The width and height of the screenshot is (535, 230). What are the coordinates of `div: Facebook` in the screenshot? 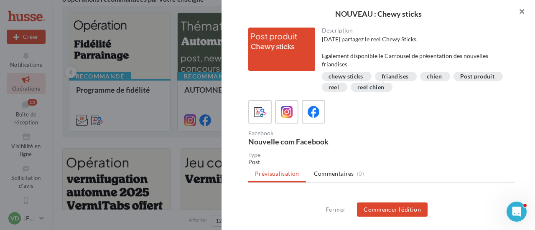 It's located at (313, 133).